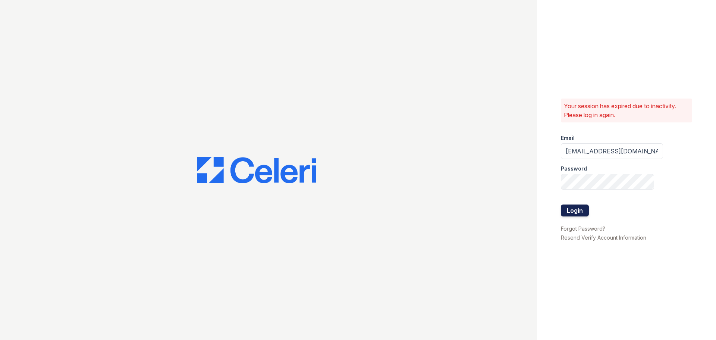 This screenshot has height=340, width=716. Describe the element at coordinates (574, 169) in the screenshot. I see `label: Password` at that location.